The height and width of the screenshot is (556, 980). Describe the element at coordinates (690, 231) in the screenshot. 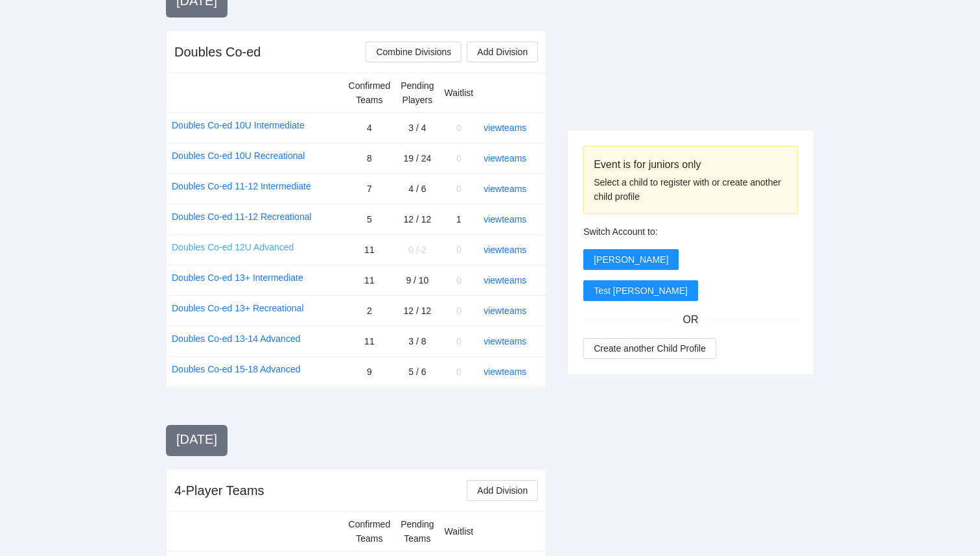

I see `div: Switch Account to:` at that location.